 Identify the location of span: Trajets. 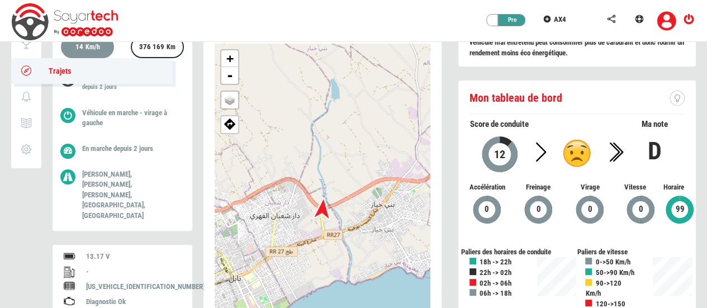
(54, 71).